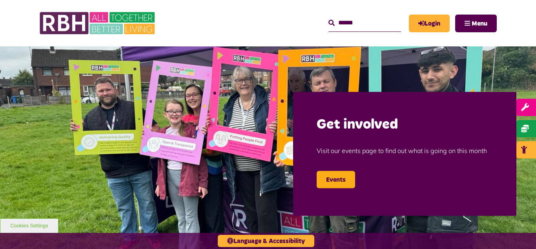 This screenshot has width=536, height=249. What do you see at coordinates (405, 124) in the screenshot?
I see `h2: Get involved` at bounding box center [405, 124].